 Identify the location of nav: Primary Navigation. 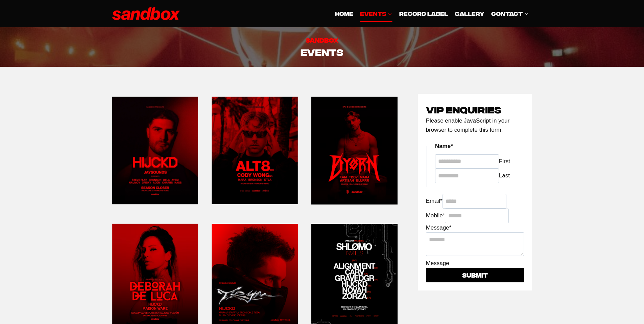
(432, 13).